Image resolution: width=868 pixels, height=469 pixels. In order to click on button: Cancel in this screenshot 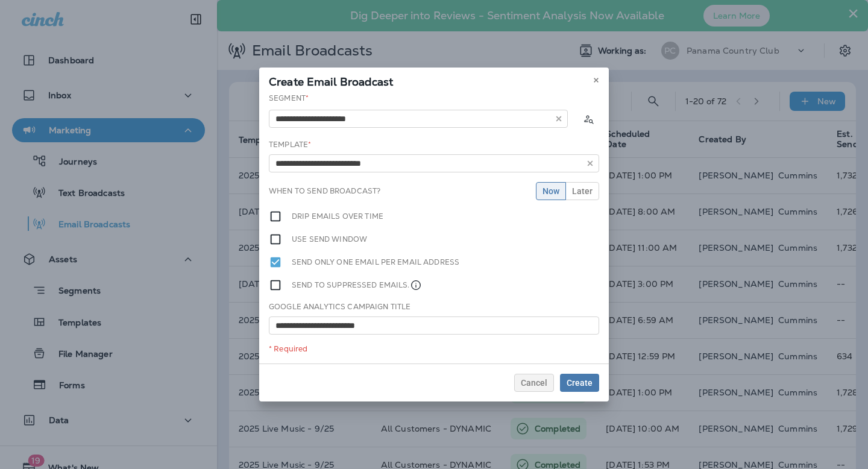, I will do `click(534, 383)`.